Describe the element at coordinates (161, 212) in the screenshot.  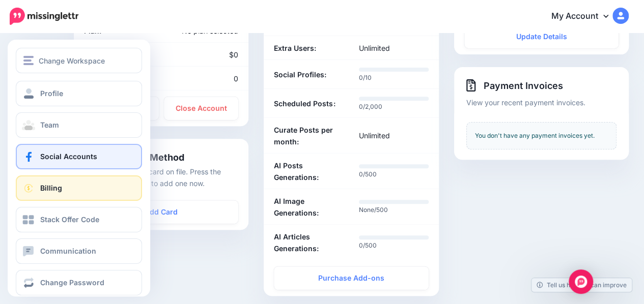
I see `a: Add Card` at that location.